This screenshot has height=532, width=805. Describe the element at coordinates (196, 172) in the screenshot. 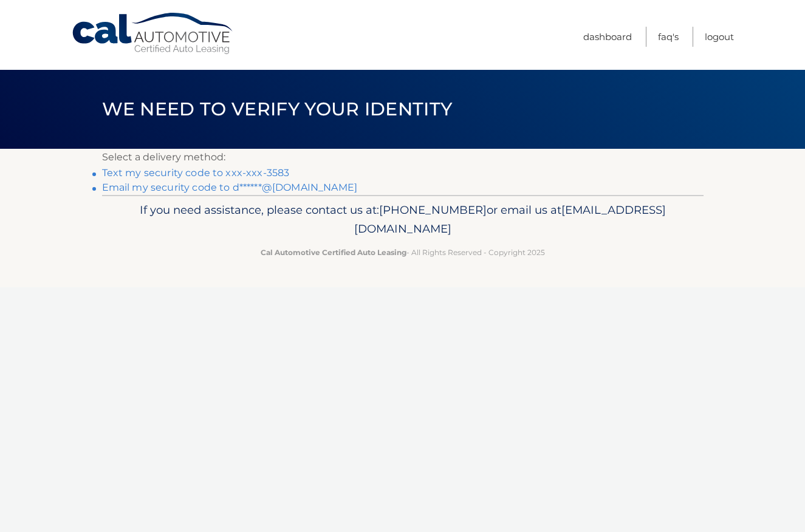

I see `a: Text my security code to xxx-xxx-3583` at that location.